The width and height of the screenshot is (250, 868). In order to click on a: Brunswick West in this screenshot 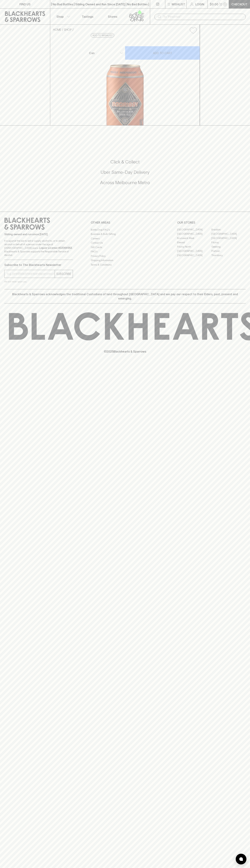, I will do `click(194, 238)`.